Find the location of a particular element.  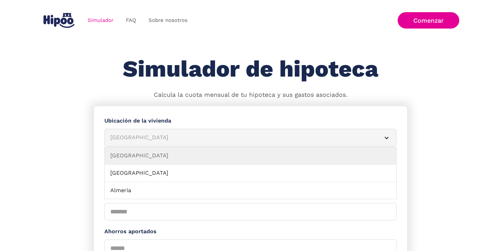

label: Ubicación de la vivienda is located at coordinates (250, 121).